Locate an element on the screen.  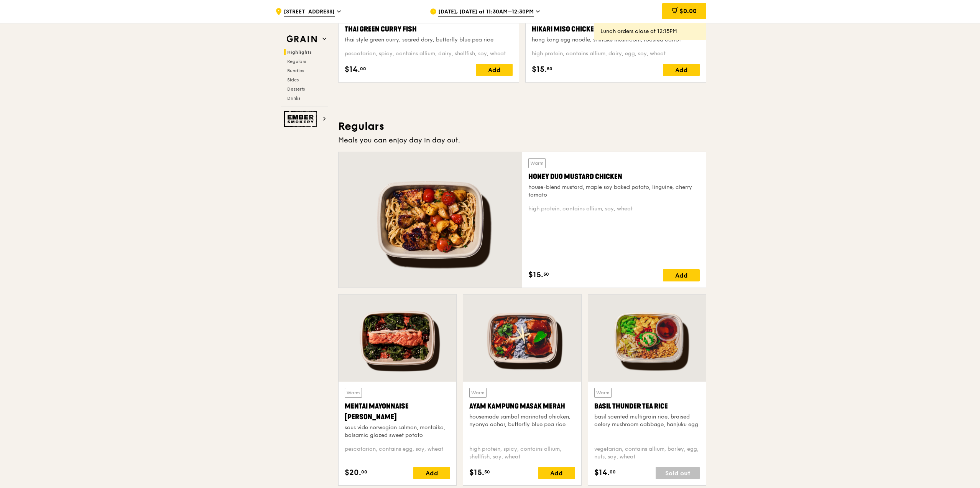
span: $20. is located at coordinates (353, 473).